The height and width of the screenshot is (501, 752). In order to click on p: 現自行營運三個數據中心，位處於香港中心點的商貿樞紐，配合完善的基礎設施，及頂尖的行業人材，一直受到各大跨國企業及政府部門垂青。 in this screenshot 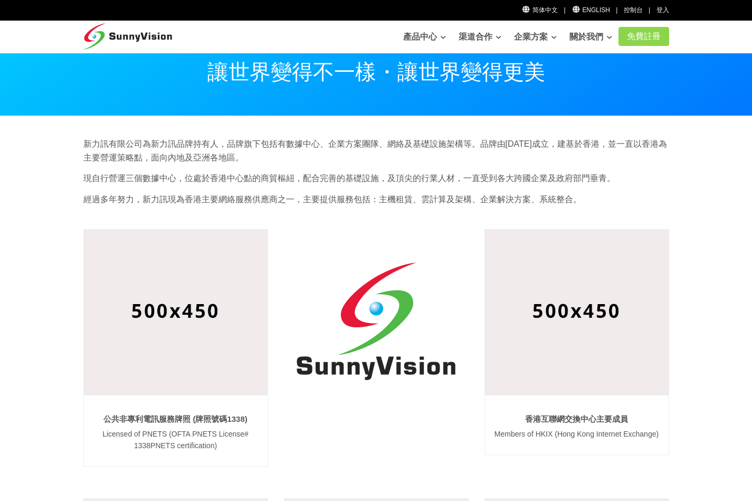, I will do `click(376, 178)`.